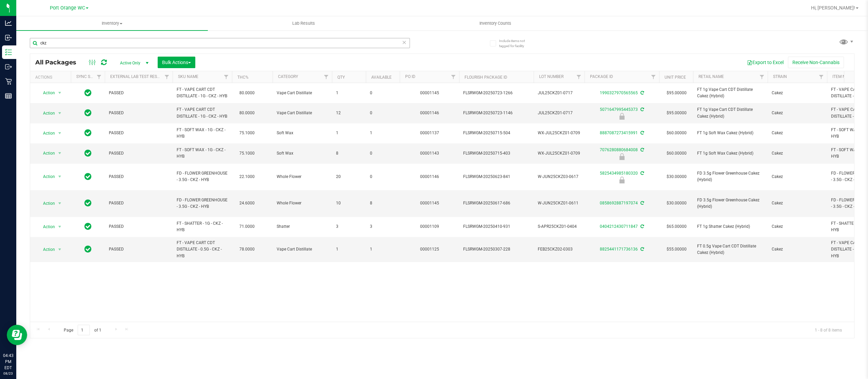 The height and width of the screenshot is (379, 868). What do you see at coordinates (496, 153) in the screenshot?
I see `span: FLSRWGM-20250715-403` at bounding box center [496, 153].